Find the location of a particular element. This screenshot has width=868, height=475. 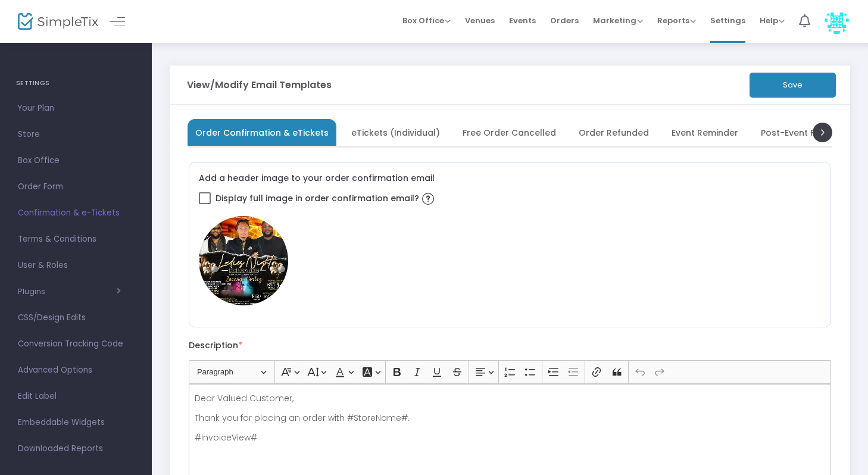

span: CSS/Design Edits is located at coordinates (76, 318).